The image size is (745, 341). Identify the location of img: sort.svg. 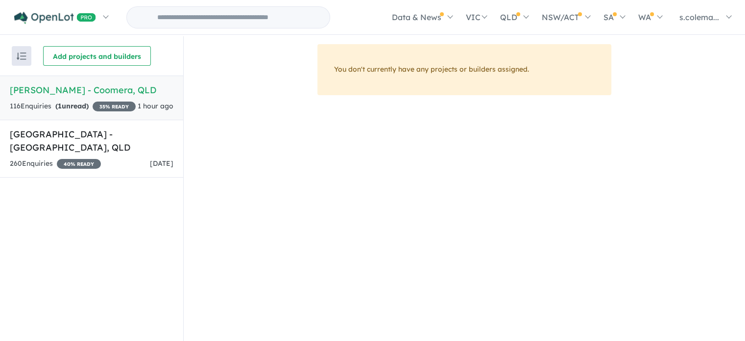
(22, 56).